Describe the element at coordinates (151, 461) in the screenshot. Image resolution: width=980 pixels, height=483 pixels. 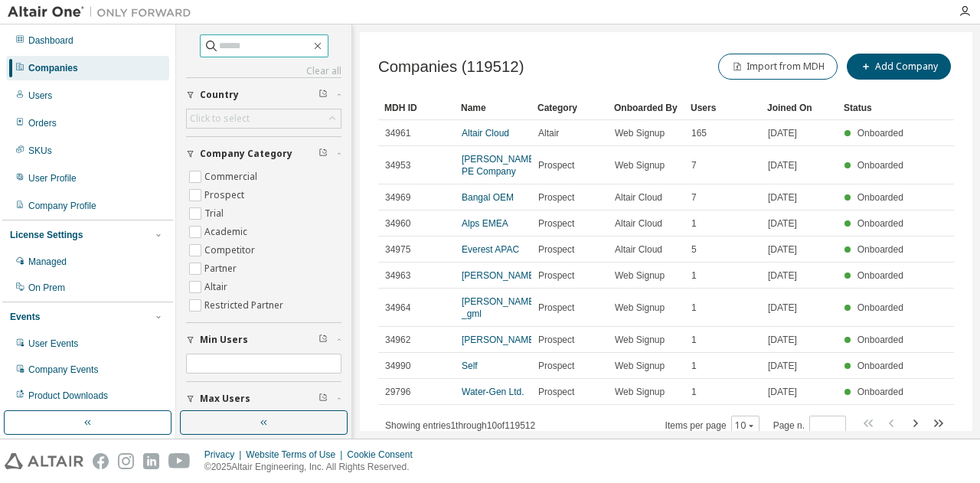
I see `img: linkedin.svg` at that location.